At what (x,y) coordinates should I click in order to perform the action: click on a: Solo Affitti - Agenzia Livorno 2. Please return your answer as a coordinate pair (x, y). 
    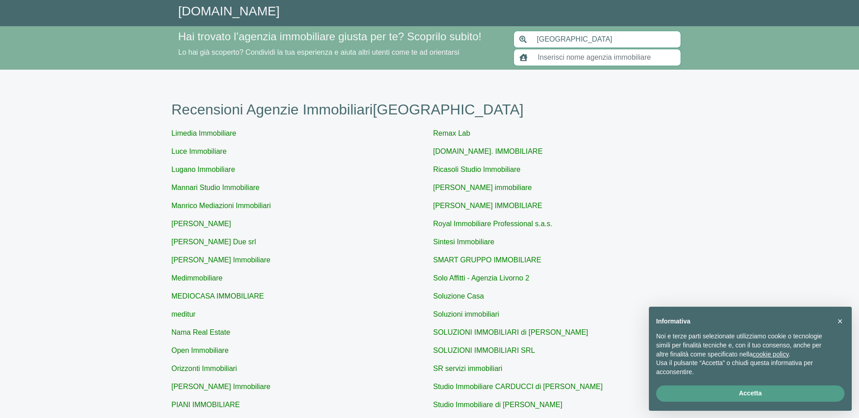
    Looking at the image, I should click on (481, 278).